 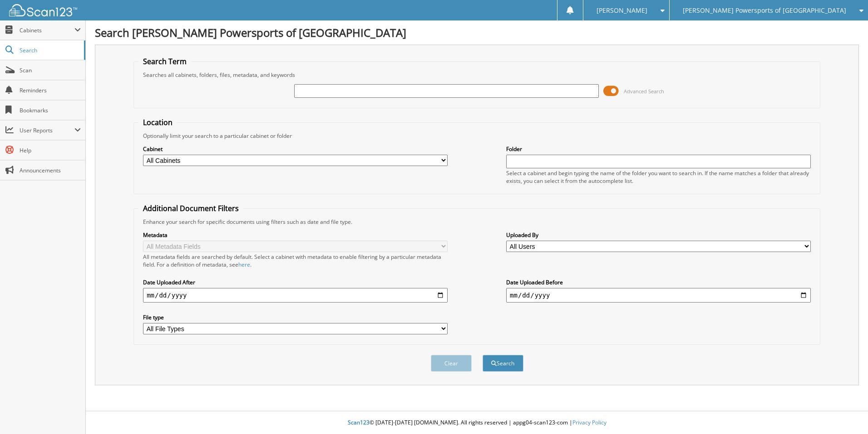 I want to click on input: end, so click(x=659, y=296).